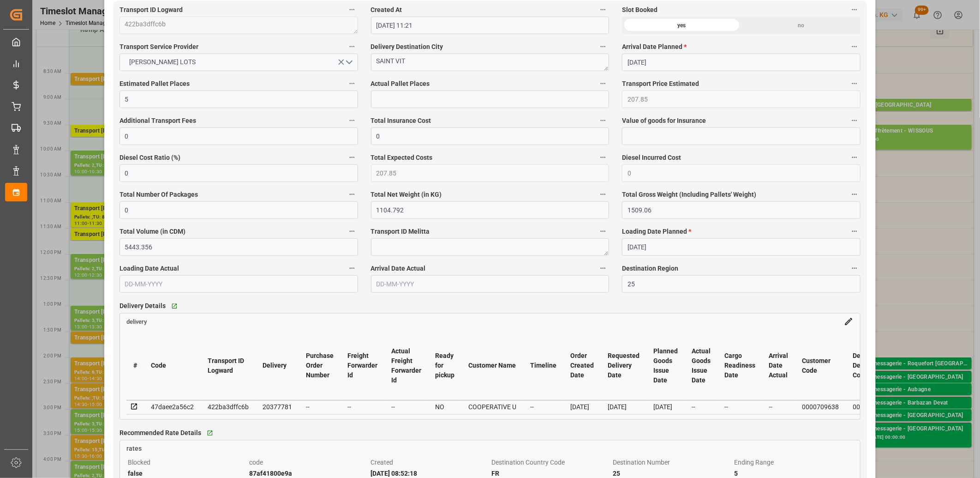 The image size is (980, 478). Describe the element at coordinates (160, 433) in the screenshot. I see `span: Recommended Rate Details` at that location.